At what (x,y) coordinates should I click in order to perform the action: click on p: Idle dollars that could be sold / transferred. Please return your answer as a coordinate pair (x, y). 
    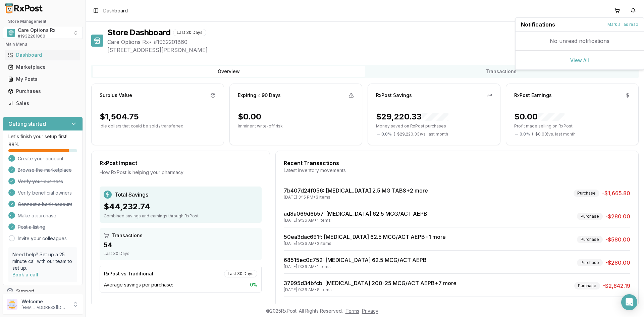
    Looking at the image, I should click on (158, 126).